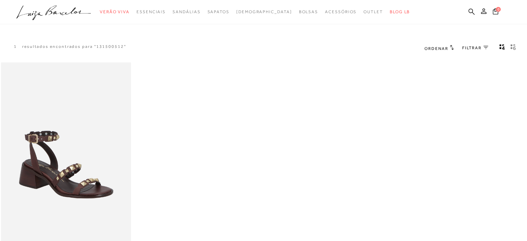  I want to click on span: Acessórios, so click(340, 12).